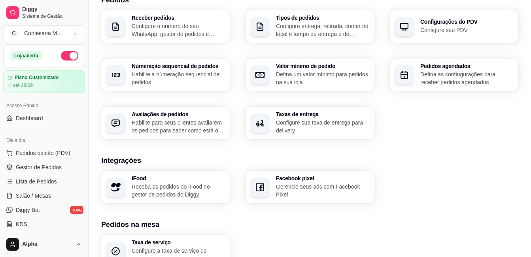  I want to click on h3: Taxa de serviço, so click(178, 242).